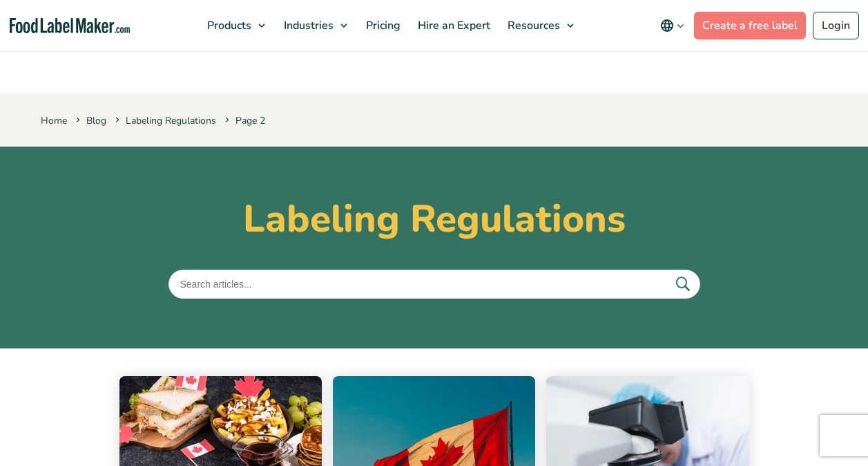  I want to click on h1: Labeling Regulations, so click(435, 220).